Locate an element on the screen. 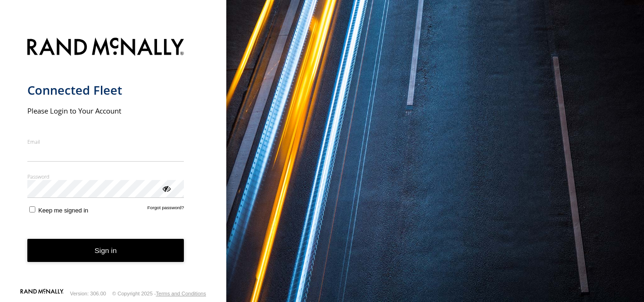  input: Keep me signed in is located at coordinates (32, 209).